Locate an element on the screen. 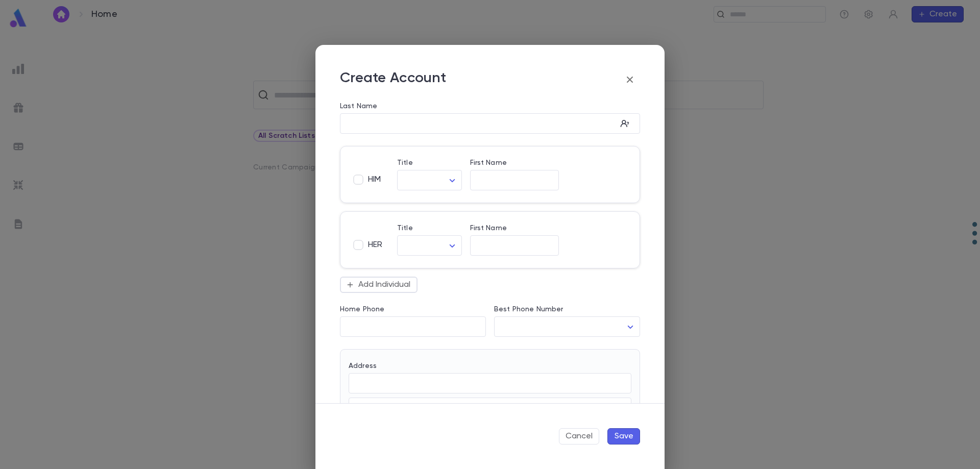  label: Last Name is located at coordinates (358, 106).